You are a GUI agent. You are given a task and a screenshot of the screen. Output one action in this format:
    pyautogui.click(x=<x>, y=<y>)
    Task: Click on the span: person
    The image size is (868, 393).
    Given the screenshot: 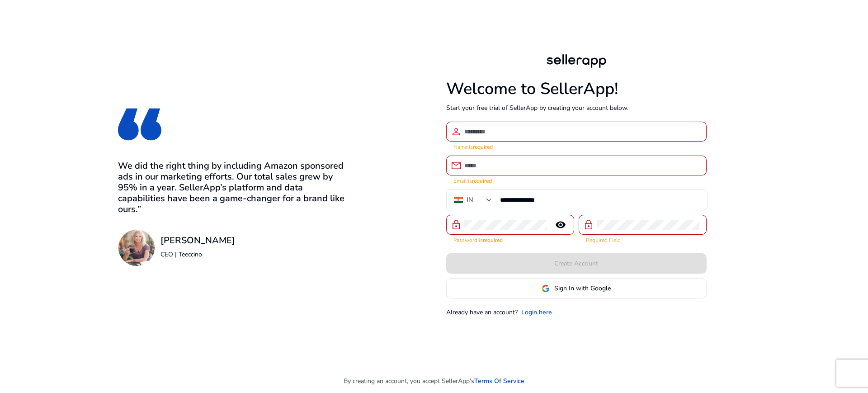 What is the action you would take?
    pyautogui.click(x=456, y=132)
    